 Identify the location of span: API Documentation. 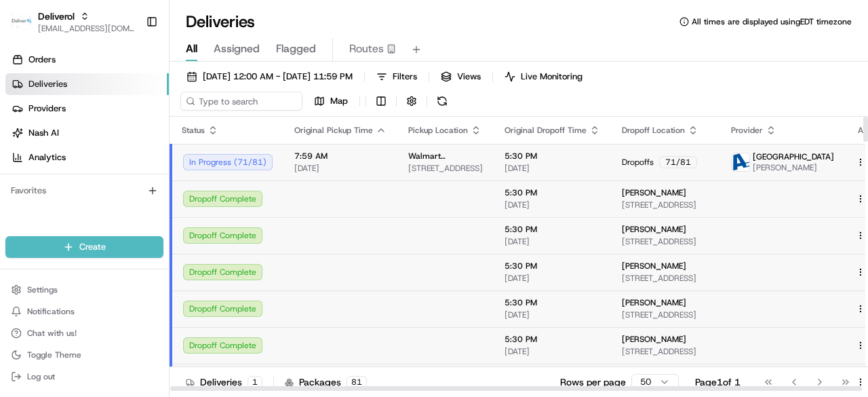
(173, 203).